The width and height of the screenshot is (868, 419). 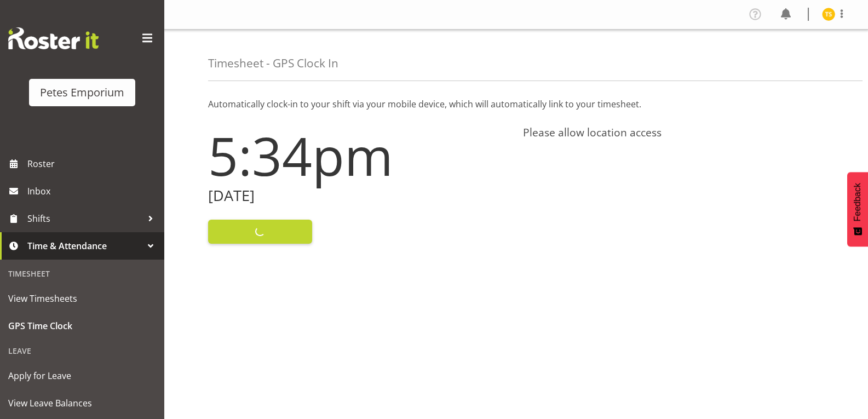 What do you see at coordinates (82, 299) in the screenshot?
I see `a: View Timesheets` at bounding box center [82, 299].